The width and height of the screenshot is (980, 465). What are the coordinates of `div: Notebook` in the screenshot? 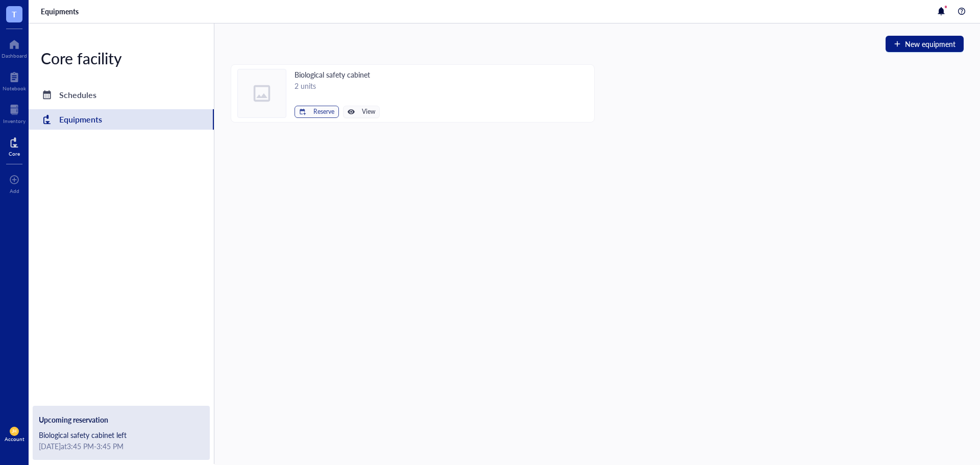 It's located at (15, 88).